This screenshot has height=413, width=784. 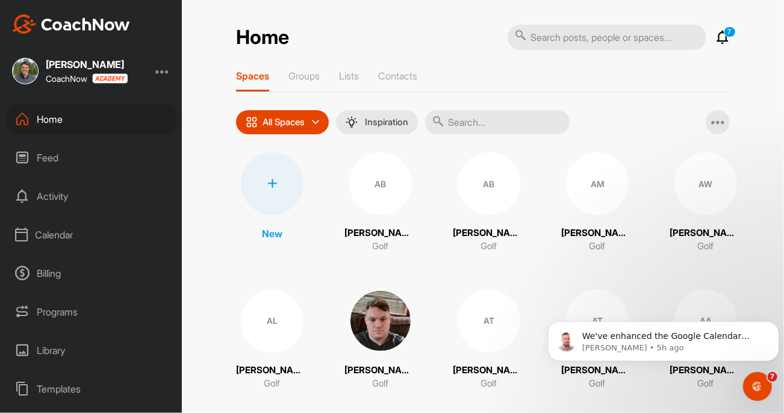 What do you see at coordinates (120, 45) in the screenshot?
I see `div: message notification from Alex, 5h ago. We've enhanced the Google Calendar integration for a more...` at bounding box center [120, 45].